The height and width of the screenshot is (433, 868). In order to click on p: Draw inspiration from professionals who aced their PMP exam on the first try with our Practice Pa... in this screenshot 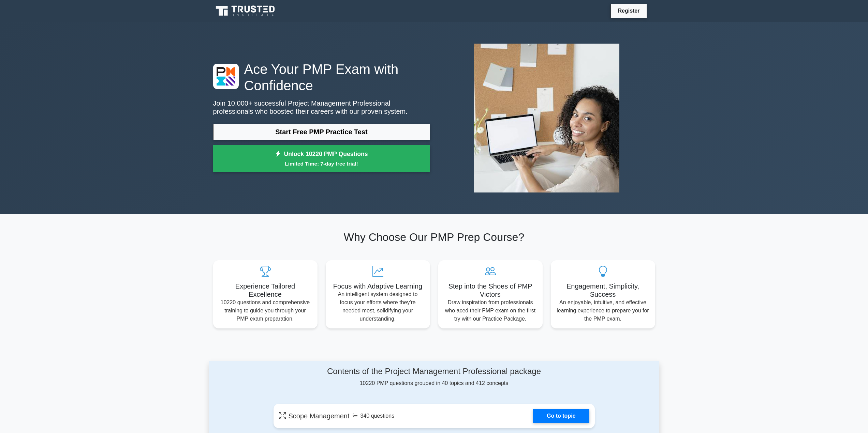, I will do `click(490, 311)`.